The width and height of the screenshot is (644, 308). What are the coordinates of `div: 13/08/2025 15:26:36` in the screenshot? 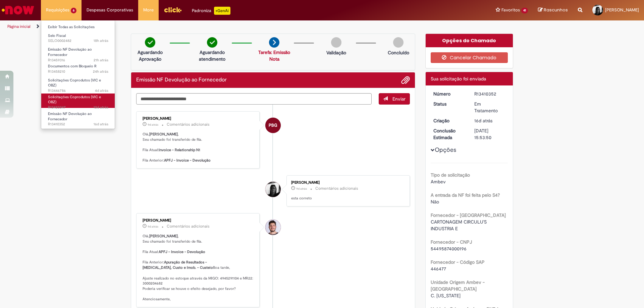 It's located at (490, 121).